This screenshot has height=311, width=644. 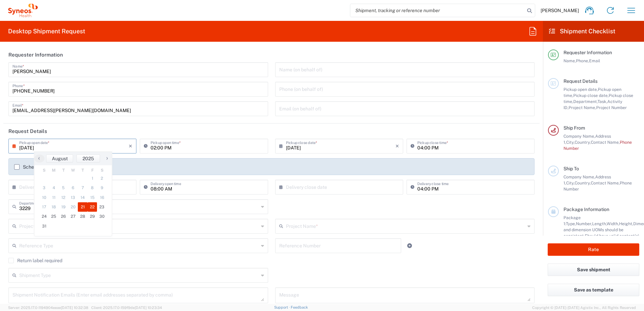 What do you see at coordinates (574, 128) in the screenshot?
I see `span: Ship From` at bounding box center [574, 128].